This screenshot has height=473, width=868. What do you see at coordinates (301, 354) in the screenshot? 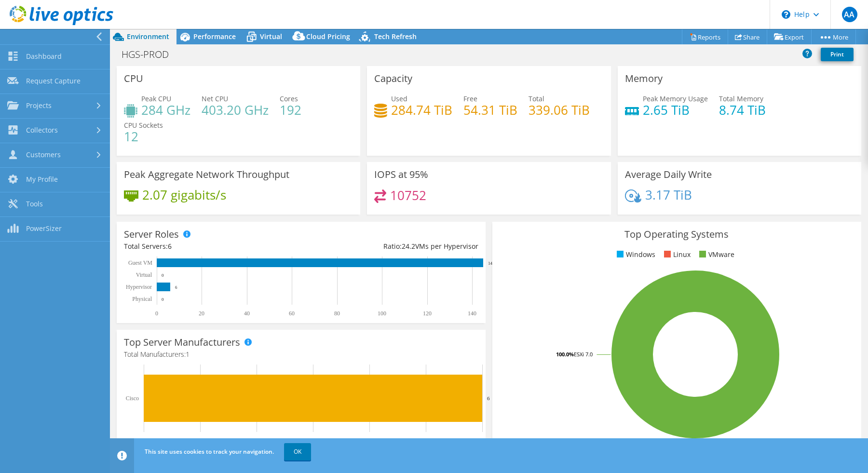
I see `h4: Total Manufacturers:` at bounding box center [301, 354].